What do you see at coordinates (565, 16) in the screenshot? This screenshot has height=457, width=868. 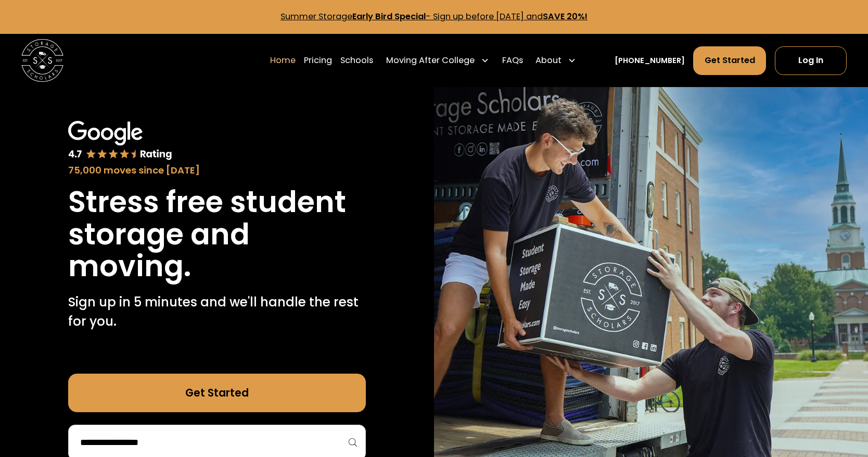 I see `strong: SAVE 20%!` at bounding box center [565, 16].